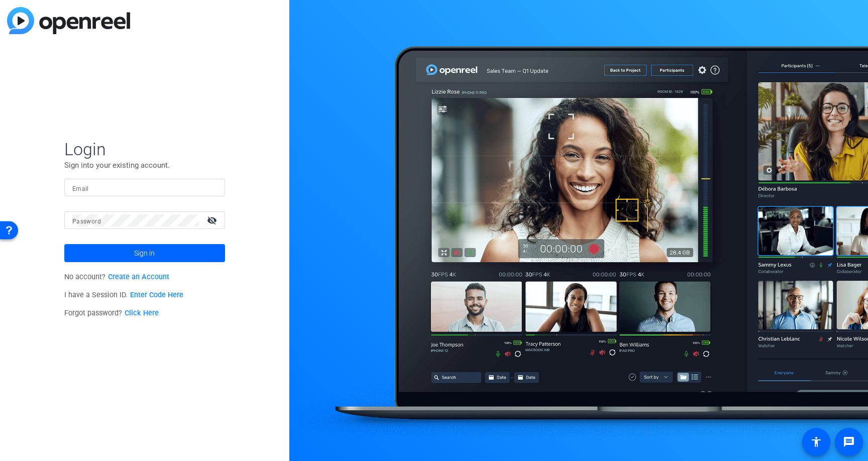 The width and height of the screenshot is (868, 461). What do you see at coordinates (212, 220) in the screenshot?
I see `mat-icon: visibility_off` at bounding box center [212, 220].